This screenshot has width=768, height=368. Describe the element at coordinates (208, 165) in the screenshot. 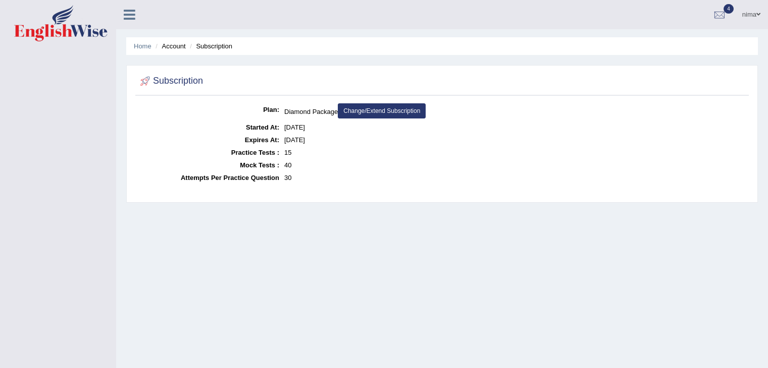

I see `dt: Mock Tests :` at that location.